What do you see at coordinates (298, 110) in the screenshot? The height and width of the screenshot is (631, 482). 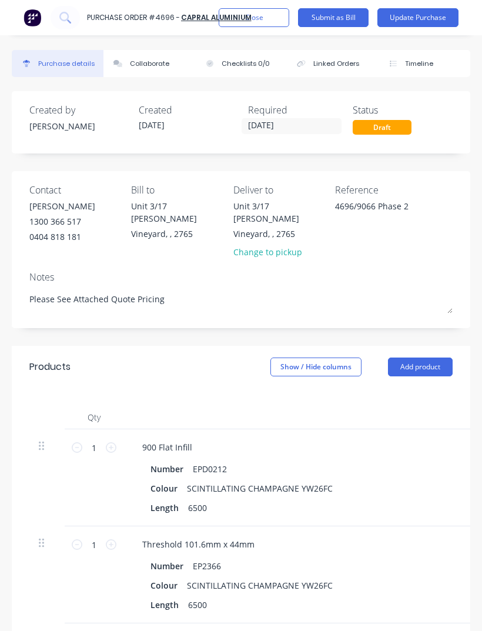 I see `div: Required` at bounding box center [298, 110].